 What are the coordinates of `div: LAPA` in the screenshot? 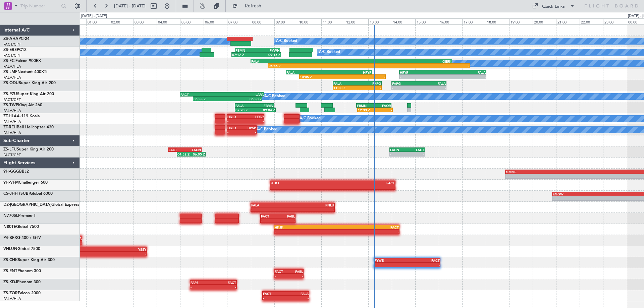 It's located at (243, 95).